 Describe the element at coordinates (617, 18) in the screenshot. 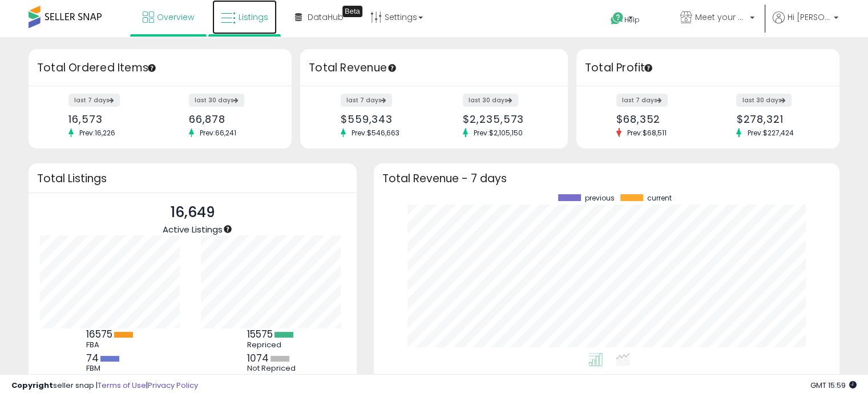

I see `i: Get Help` at that location.